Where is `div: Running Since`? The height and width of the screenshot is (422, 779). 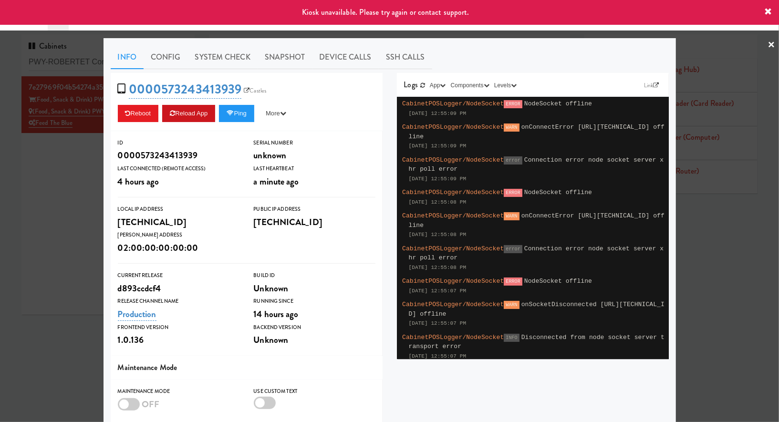 div: Running Since is located at coordinates (314, 301).